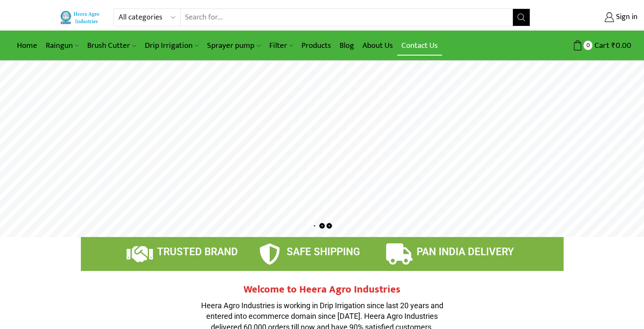  I want to click on span: PAN INDIA DELIVERY, so click(465, 252).